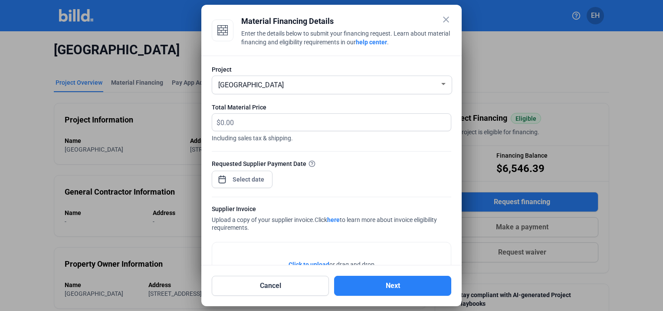 The width and height of the screenshot is (663, 311). I want to click on div: Upload a copy of your supplier invoice., so click(331, 219).